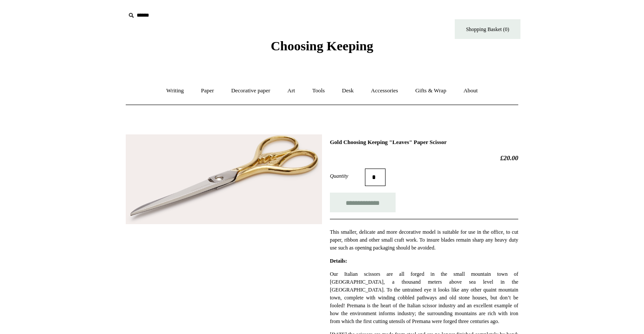 This screenshot has height=334, width=644. What do you see at coordinates (471, 91) in the screenshot?
I see `a: About` at bounding box center [471, 91].